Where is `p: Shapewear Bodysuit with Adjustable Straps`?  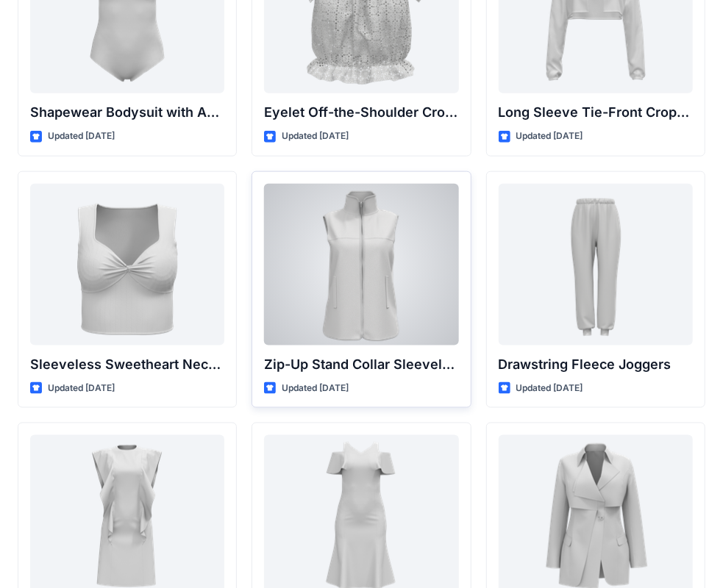
p: Shapewear Bodysuit with Adjustable Straps is located at coordinates (127, 113).